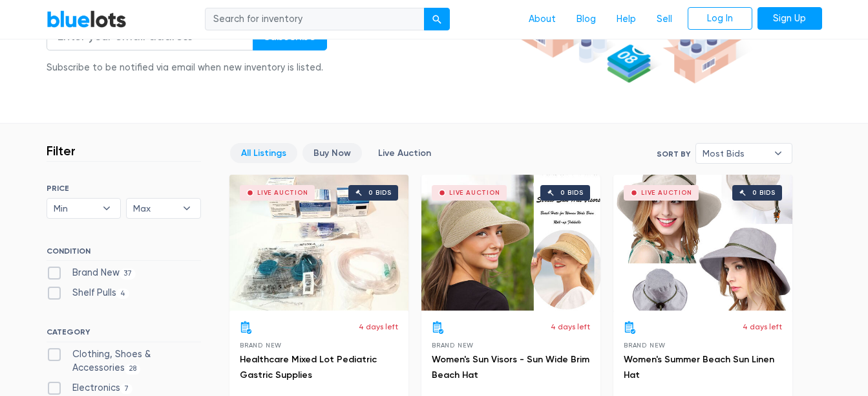 The width and height of the screenshot is (868, 396). What do you see at coordinates (123, 254) in the screenshot?
I see `h6: CONDITION` at bounding box center [123, 254].